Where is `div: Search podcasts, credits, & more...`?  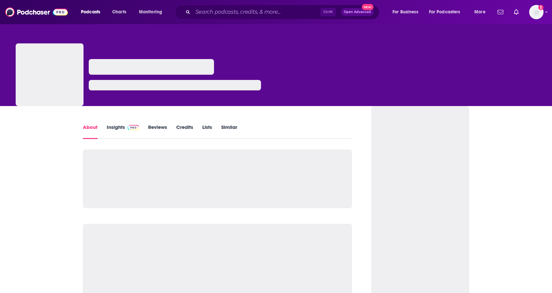
div: Search podcasts, credits, & more... is located at coordinates (283, 12).